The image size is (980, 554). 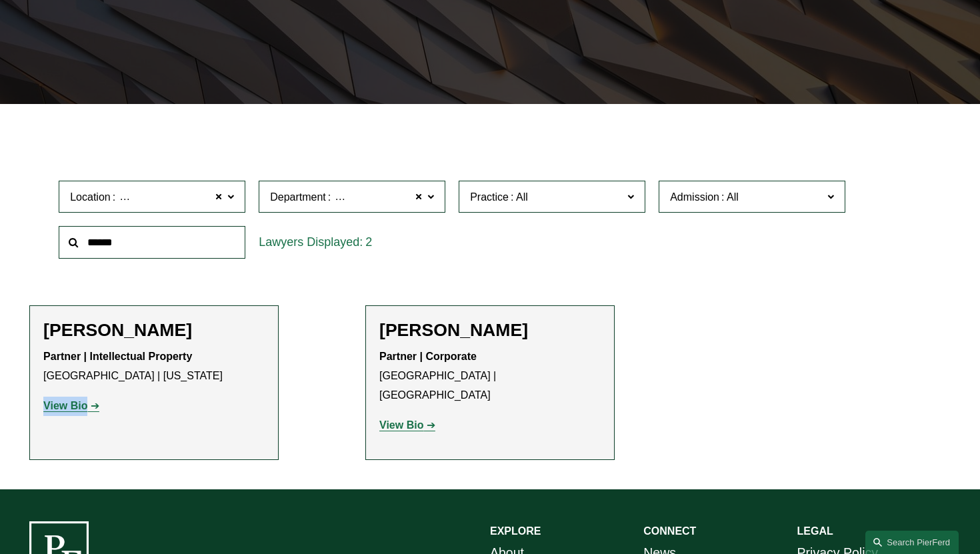 What do you see at coordinates (669, 531) in the screenshot?
I see `strong: CONNECT` at bounding box center [669, 531].